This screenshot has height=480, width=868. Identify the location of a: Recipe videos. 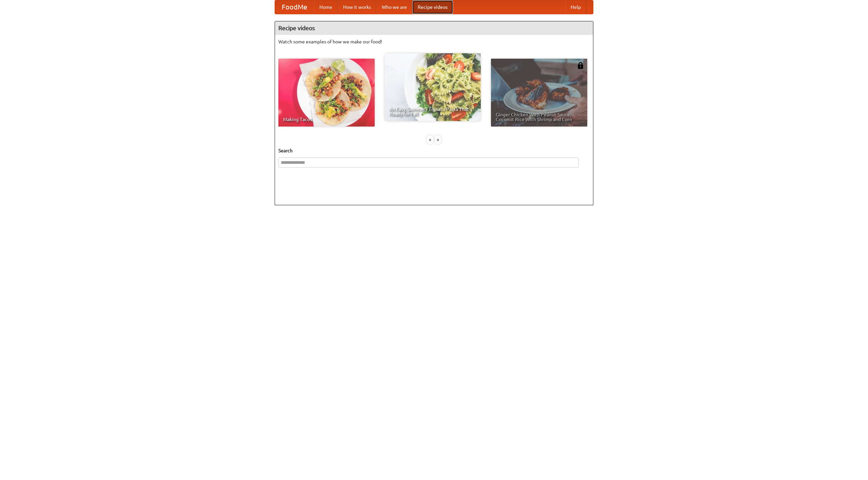
(433, 7).